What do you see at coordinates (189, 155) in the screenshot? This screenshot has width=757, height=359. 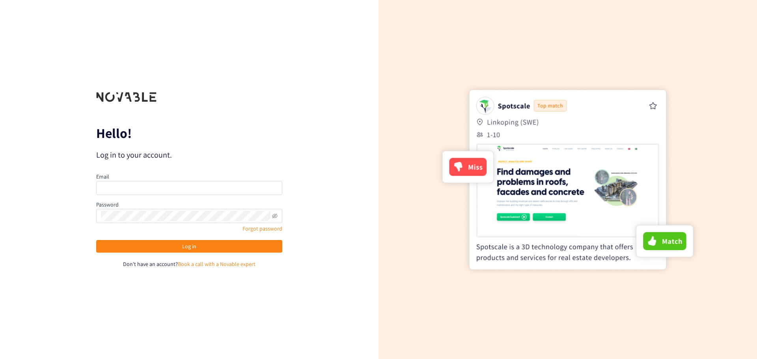 I see `p: Log in to your account.` at bounding box center [189, 155].